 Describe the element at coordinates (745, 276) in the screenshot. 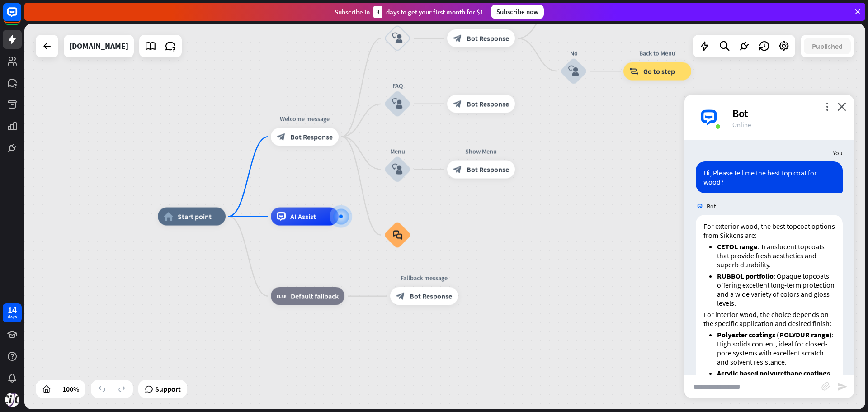

I see `strong: RUBBOL portfolio` at that location.